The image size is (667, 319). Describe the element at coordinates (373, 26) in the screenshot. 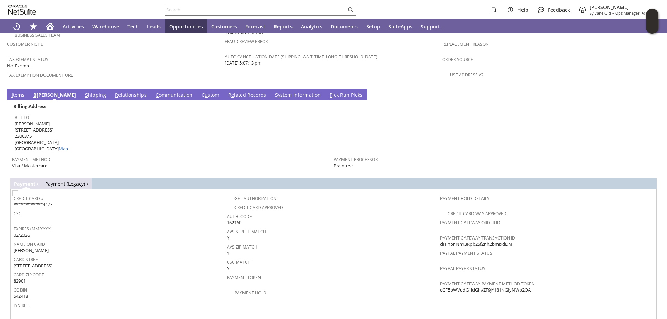

I see `a: Setup` at that location.